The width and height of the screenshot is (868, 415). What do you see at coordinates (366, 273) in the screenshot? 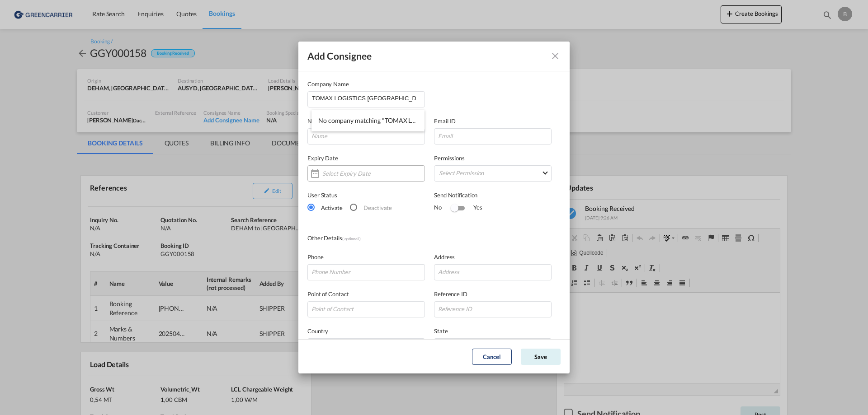
I see `input: Phone Number` at bounding box center [366, 273].